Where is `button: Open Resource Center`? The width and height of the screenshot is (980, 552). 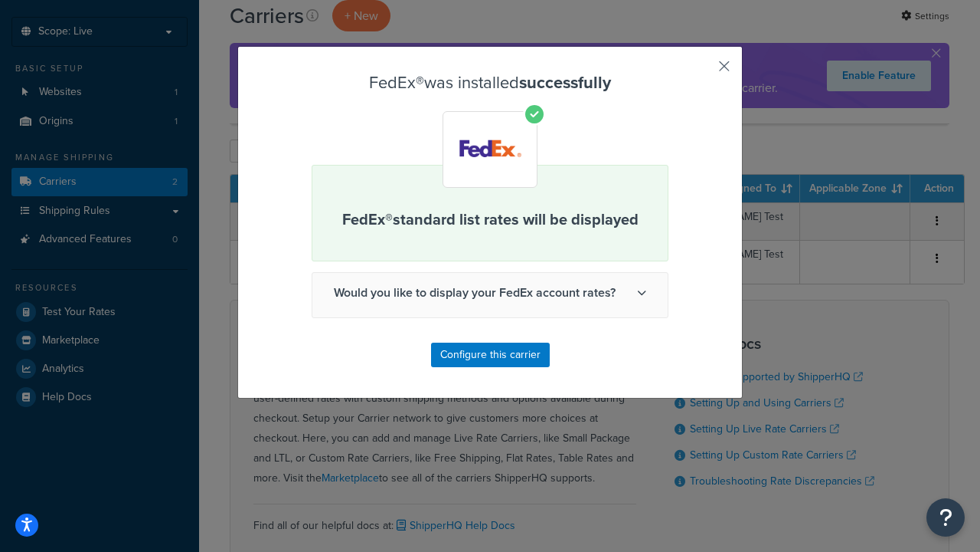
button: Open Resource Center is located at coordinates (945, 517).